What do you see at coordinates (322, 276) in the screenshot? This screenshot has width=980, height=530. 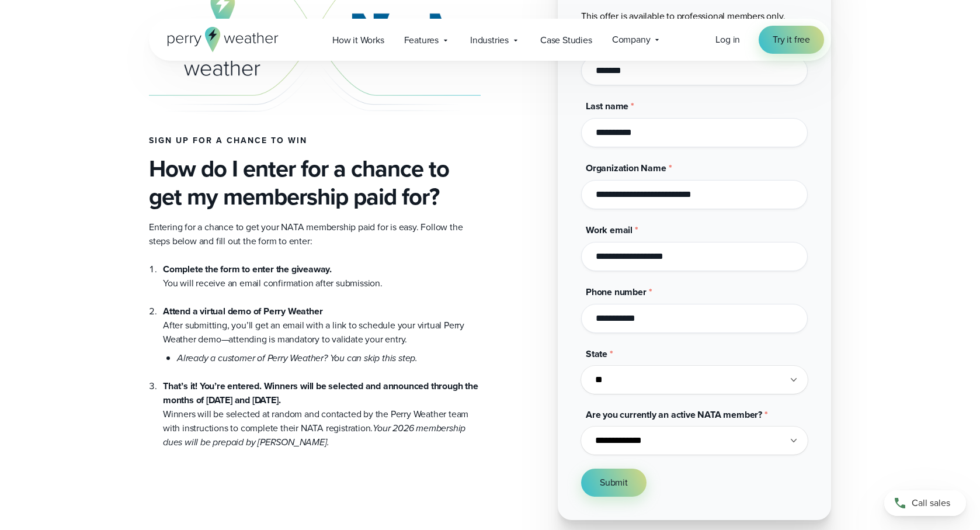 I see `li: You will receive an email confirmation after submission.` at bounding box center [322, 276].